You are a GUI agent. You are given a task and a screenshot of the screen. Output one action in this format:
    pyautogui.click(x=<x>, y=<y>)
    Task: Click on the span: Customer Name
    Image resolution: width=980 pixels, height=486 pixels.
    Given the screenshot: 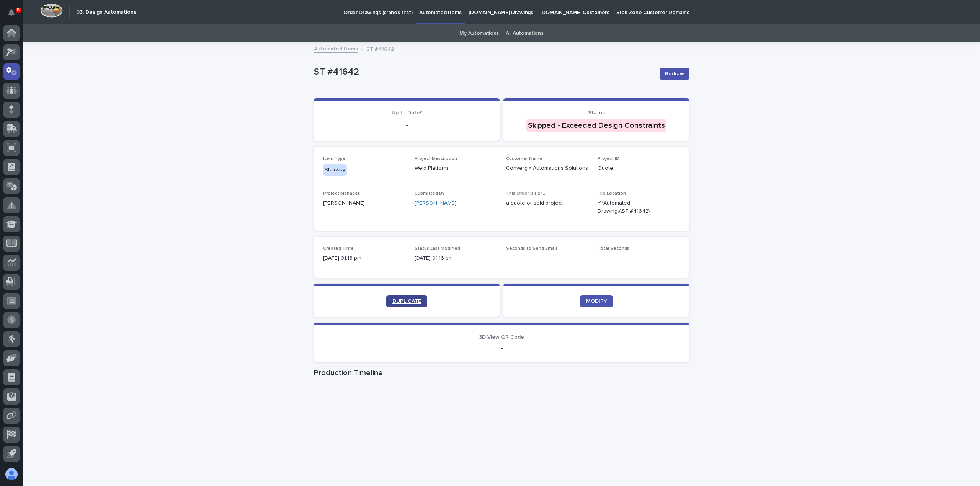 What is the action you would take?
    pyautogui.click(x=524, y=159)
    